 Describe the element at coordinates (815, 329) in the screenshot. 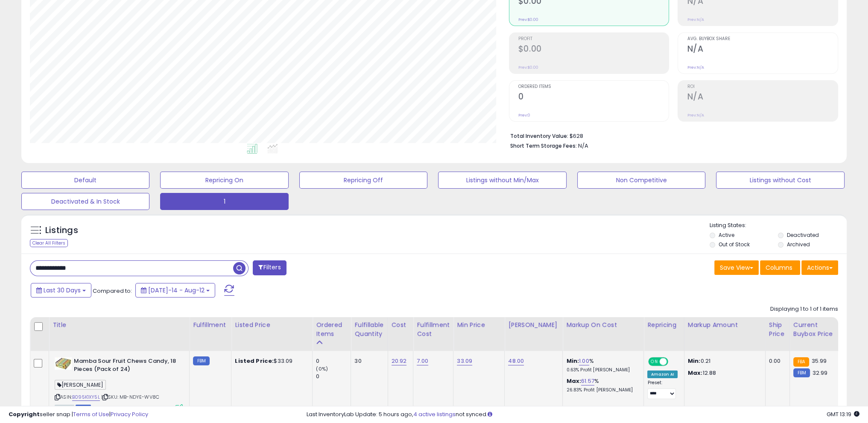

I see `div: Current Buybox Price` at that location.